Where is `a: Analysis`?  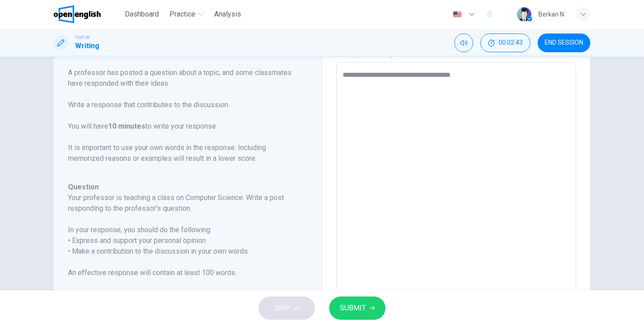 a: Analysis is located at coordinates (228, 14).